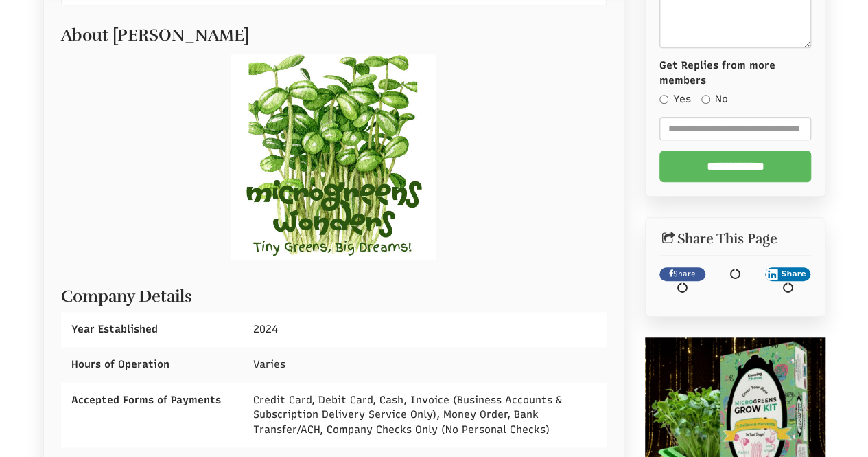 The height and width of the screenshot is (457, 868). What do you see at coordinates (152, 400) in the screenshot?
I see `div: Accepted Forms of Payments` at bounding box center [152, 400].